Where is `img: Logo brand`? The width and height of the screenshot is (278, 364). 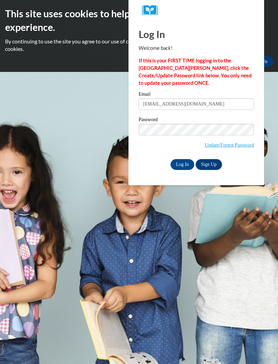 img: Logo brand is located at coordinates (152, 10).